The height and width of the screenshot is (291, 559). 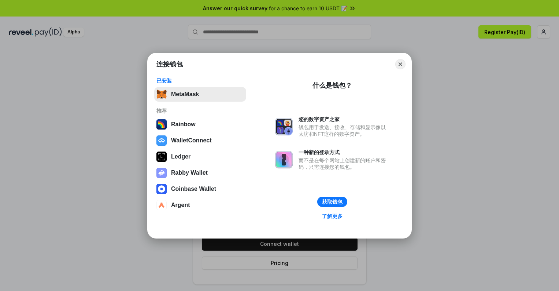 I want to click on div: Rainbow, so click(x=183, y=124).